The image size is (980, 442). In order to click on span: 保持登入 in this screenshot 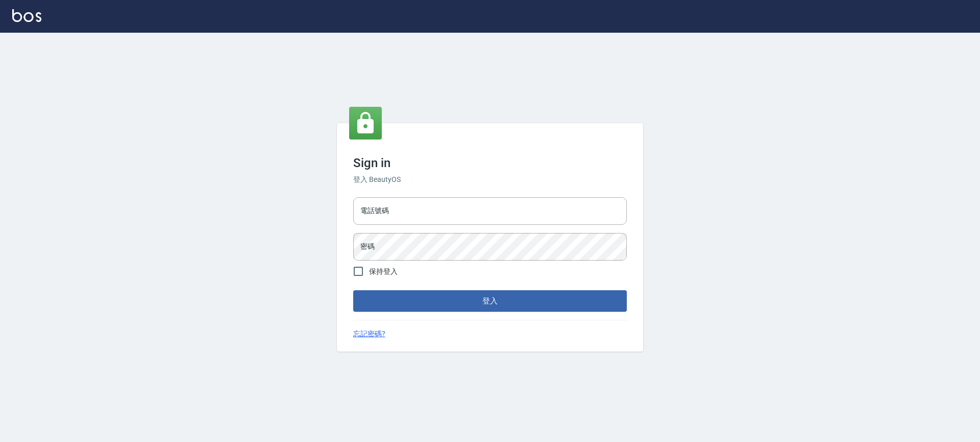, I will do `click(384, 271)`.